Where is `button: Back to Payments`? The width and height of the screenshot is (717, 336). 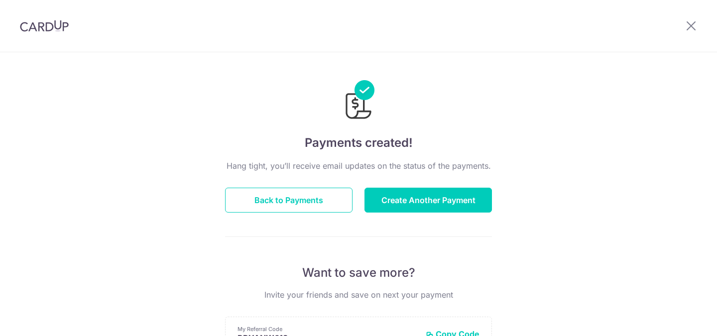 button: Back to Payments is located at coordinates (289, 200).